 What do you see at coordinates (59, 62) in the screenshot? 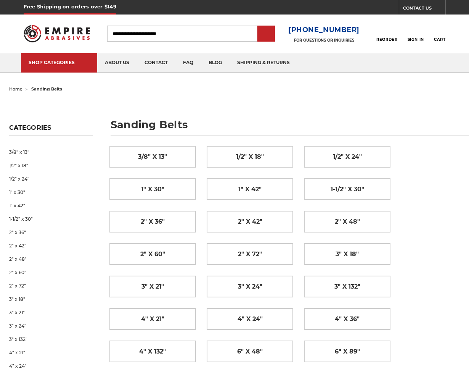
I see `div: SHOP CATEGORIES` at bounding box center [59, 62].